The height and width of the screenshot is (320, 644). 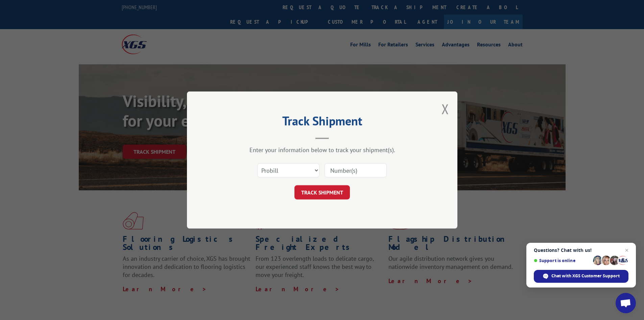 I want to click on button: TRACK SHIPMENT, so click(x=322, y=192).